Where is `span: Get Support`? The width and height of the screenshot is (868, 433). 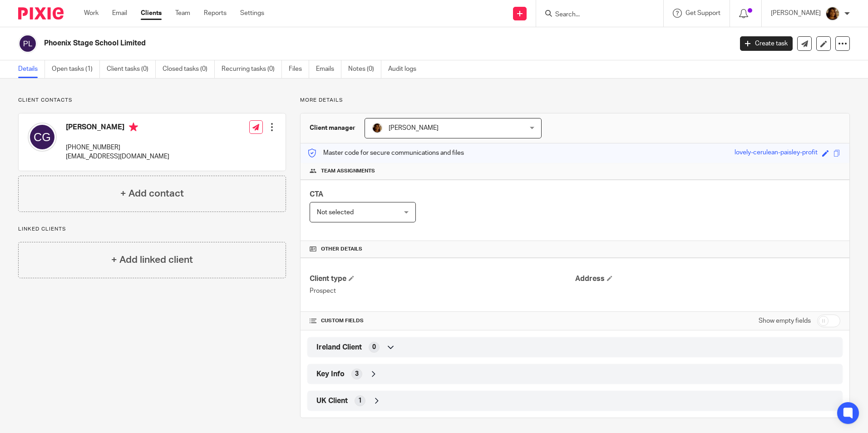 span: Get Support is located at coordinates (703, 13).